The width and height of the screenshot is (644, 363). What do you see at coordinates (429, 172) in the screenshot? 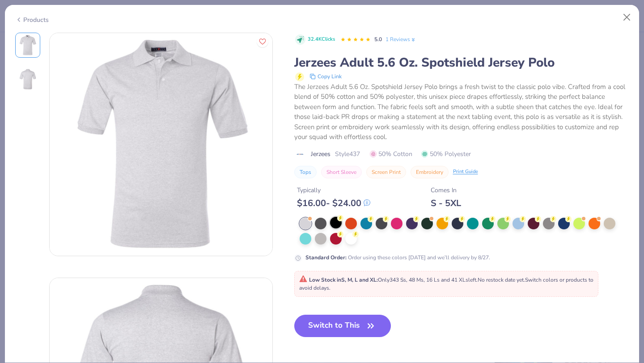
I see `button: Embroidery` at bounding box center [429, 172].